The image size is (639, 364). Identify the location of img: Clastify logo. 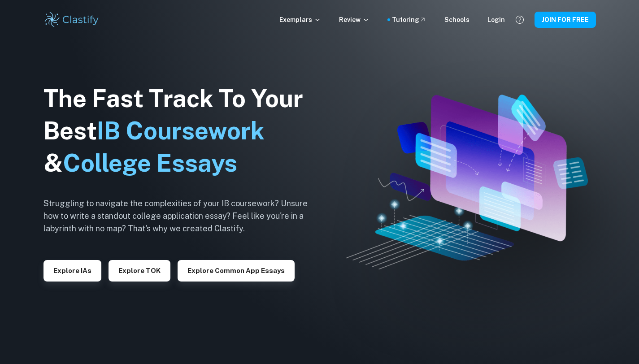
(72, 20).